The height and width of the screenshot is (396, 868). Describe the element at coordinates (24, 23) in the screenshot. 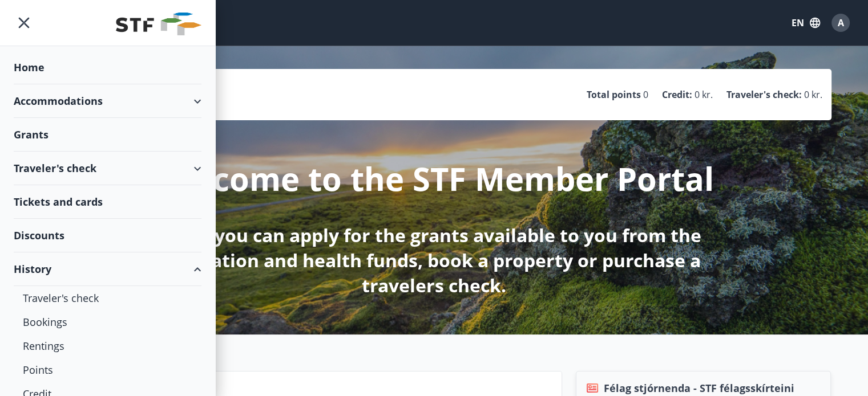

I see `button: menu` at that location.